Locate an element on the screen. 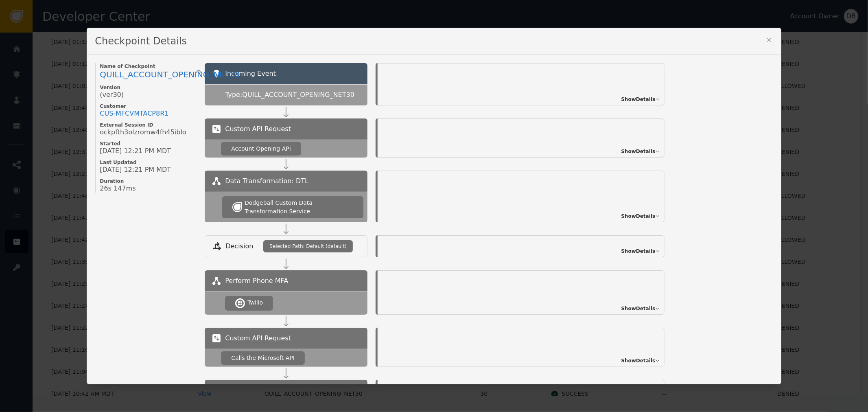 The width and height of the screenshot is (868, 412). span: Incoming Event is located at coordinates (250, 74).